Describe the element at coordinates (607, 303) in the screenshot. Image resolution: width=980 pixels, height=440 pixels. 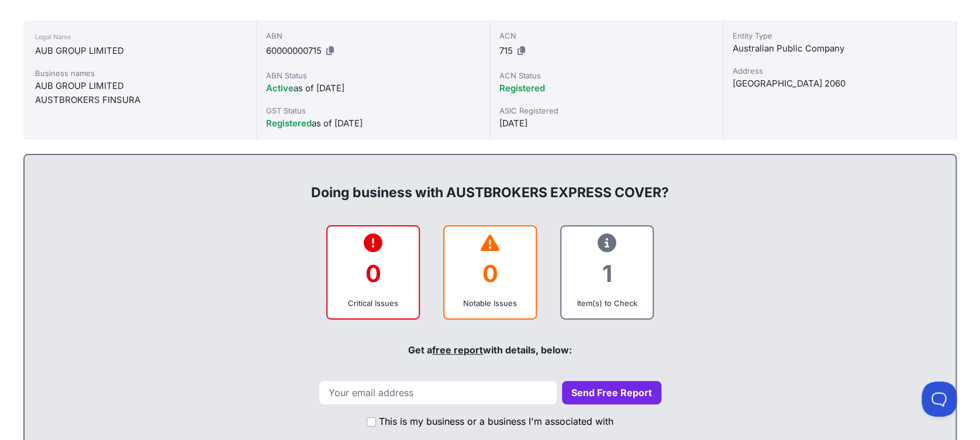
I see `div: Item(s) to Check` at that location.